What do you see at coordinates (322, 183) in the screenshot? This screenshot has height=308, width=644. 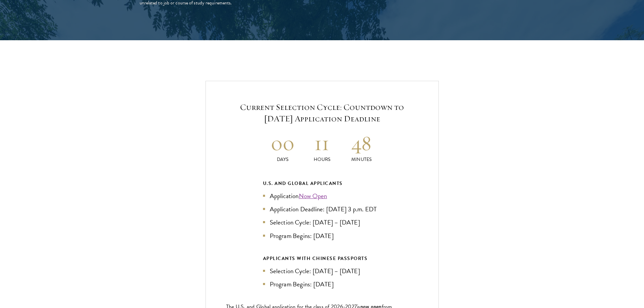 I see `div: U.S. and Global Applicants` at bounding box center [322, 183].